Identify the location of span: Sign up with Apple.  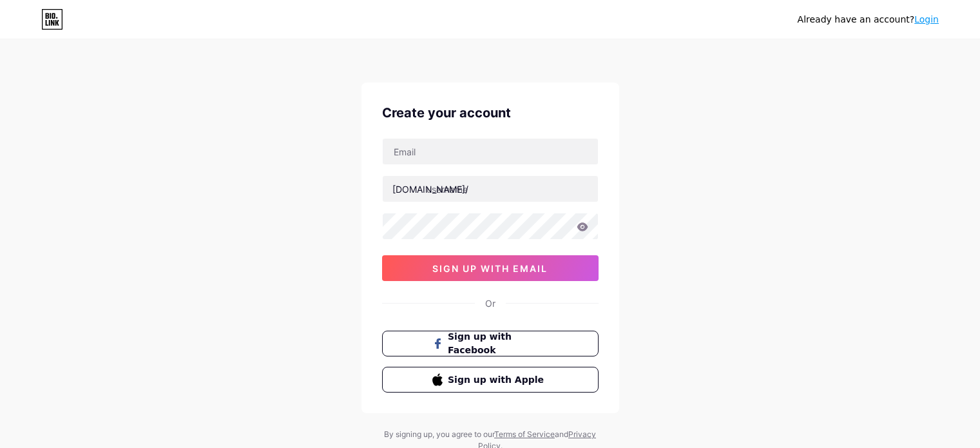
(498, 380).